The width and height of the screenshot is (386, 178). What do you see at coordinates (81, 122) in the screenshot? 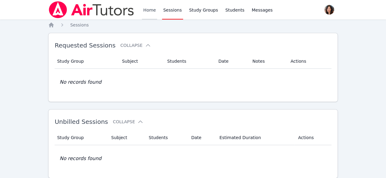
I see `span: Unbilled Sessions` at bounding box center [81, 122].